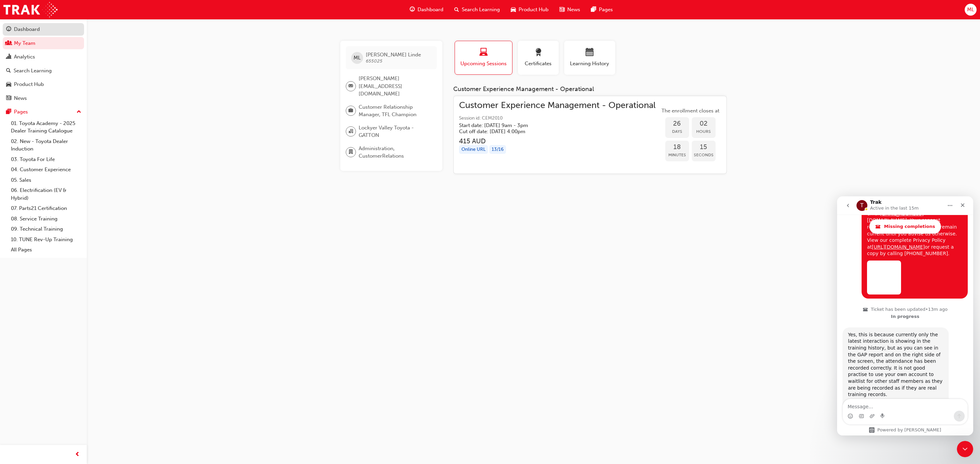 The height and width of the screenshot is (464, 980). I want to click on span: Missing completions, so click(72, 30).